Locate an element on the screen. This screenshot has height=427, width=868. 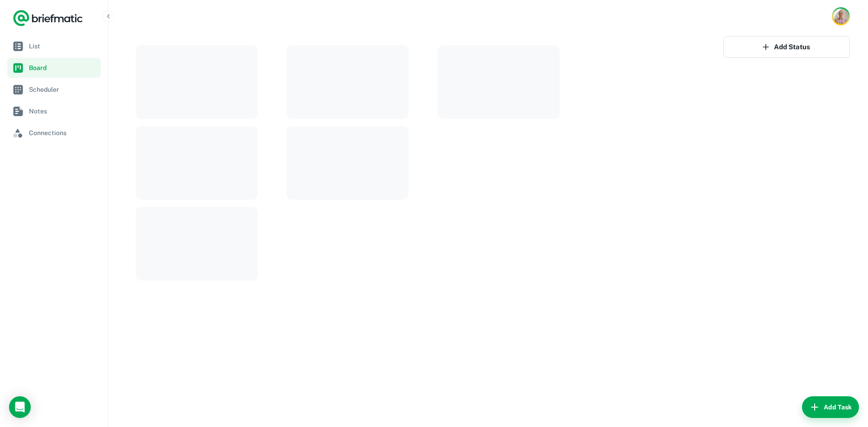
a: Logo is located at coordinates (48, 18).